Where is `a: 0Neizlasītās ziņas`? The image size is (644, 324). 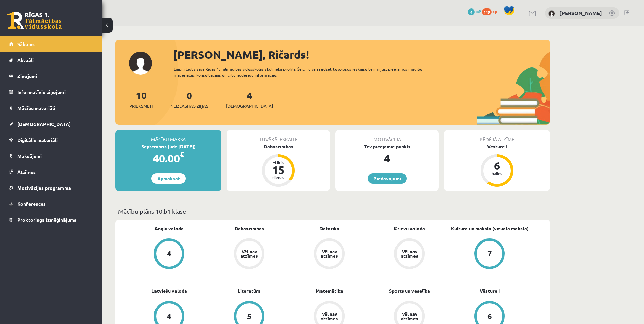
a: 0Neizlasītās ziņas is located at coordinates (189, 99).